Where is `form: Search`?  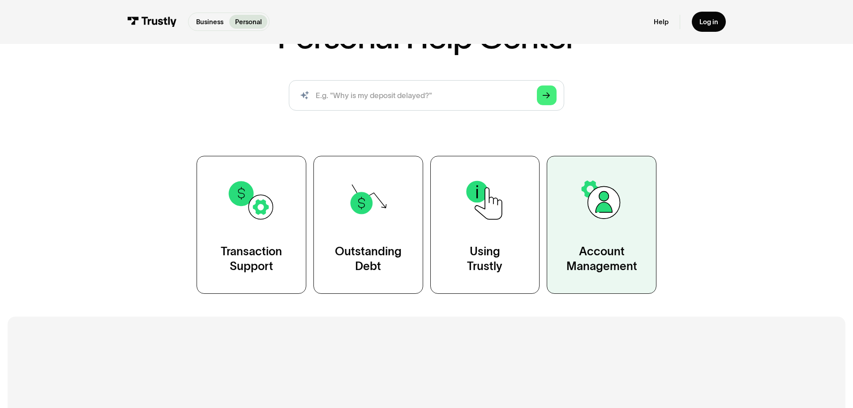
form: Search is located at coordinates (426, 95).